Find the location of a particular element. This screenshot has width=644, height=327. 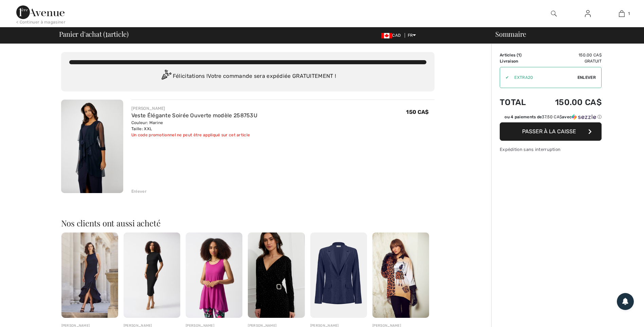

div: Expédition sans interruption is located at coordinates (551, 149).